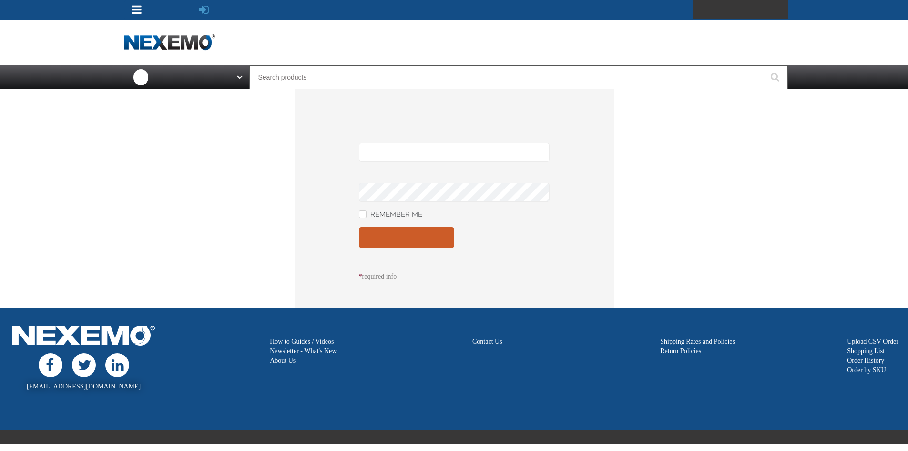 The width and height of the screenshot is (908, 451). What do you see at coordinates (315, 330) in the screenshot?
I see `h2: Education / Resources` at bounding box center [315, 330].